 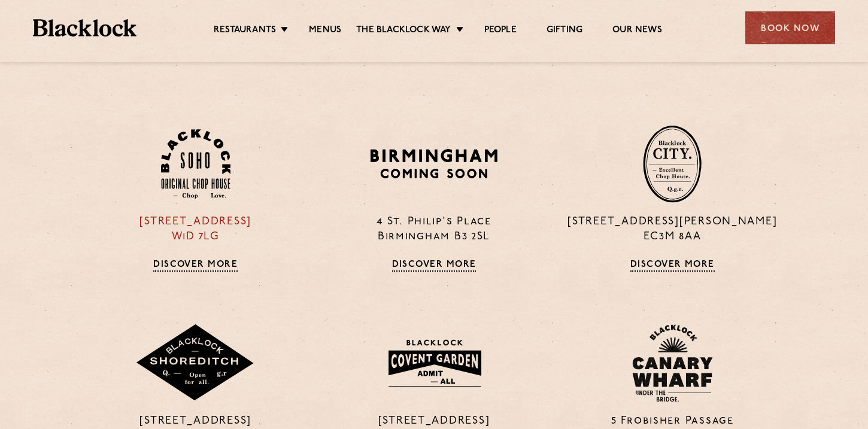 I want to click on img: BIRMINGHAM-P22_-e1747915156957.png, so click(x=434, y=163).